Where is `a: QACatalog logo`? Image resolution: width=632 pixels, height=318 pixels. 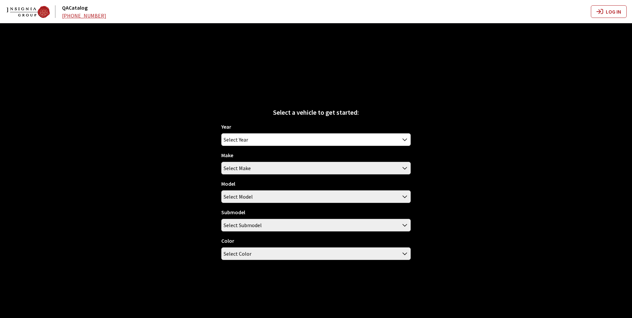 a: QACatalog logo is located at coordinates (34, 12).